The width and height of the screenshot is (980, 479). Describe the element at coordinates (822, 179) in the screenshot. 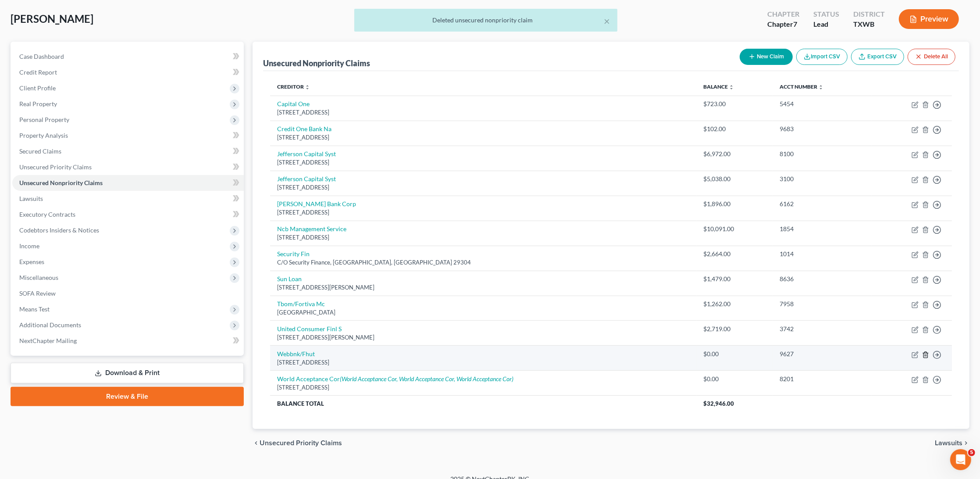

I see `div: 3100` at that location.